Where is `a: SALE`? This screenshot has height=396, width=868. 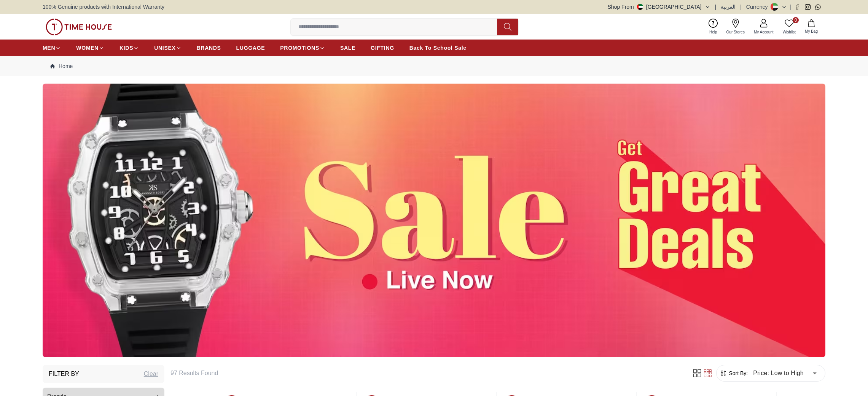
a: SALE is located at coordinates (347, 48).